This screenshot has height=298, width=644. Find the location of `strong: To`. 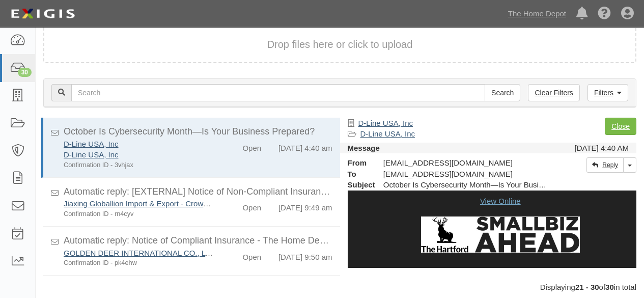

strong: To is located at coordinates (358, 174).